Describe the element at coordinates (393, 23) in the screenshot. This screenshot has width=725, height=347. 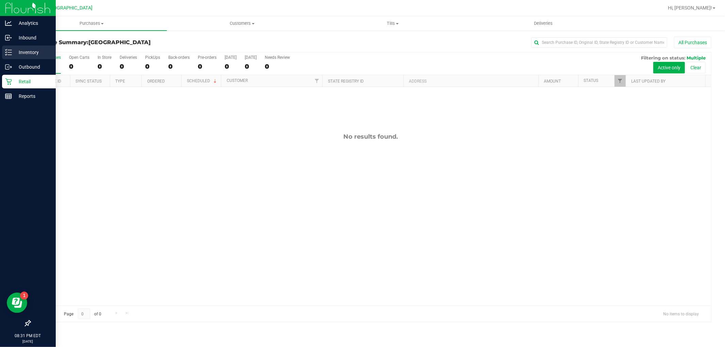
I see `a: Tills` at that location.